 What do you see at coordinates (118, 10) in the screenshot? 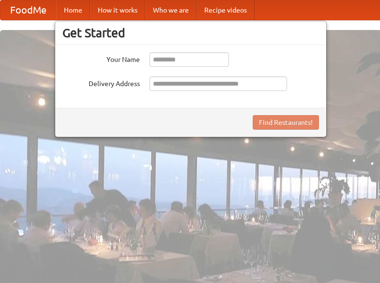
I see `a: How it works` at bounding box center [118, 10].